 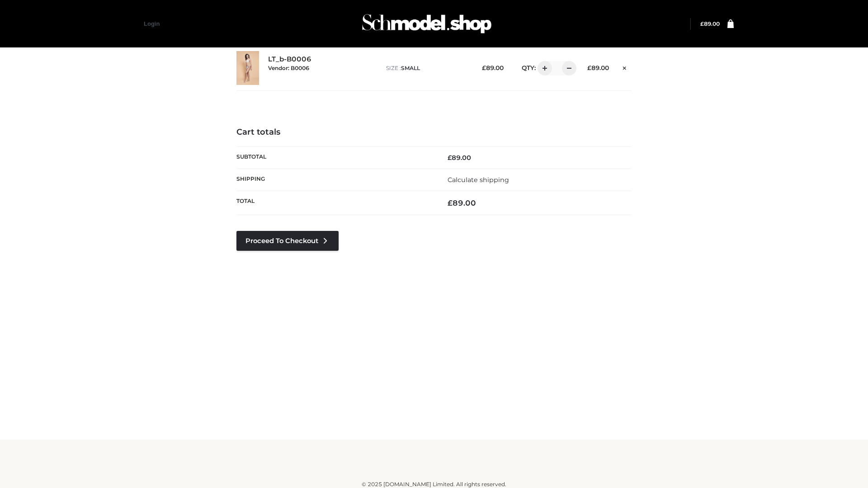 I want to click on th: Shipping, so click(x=335, y=179).